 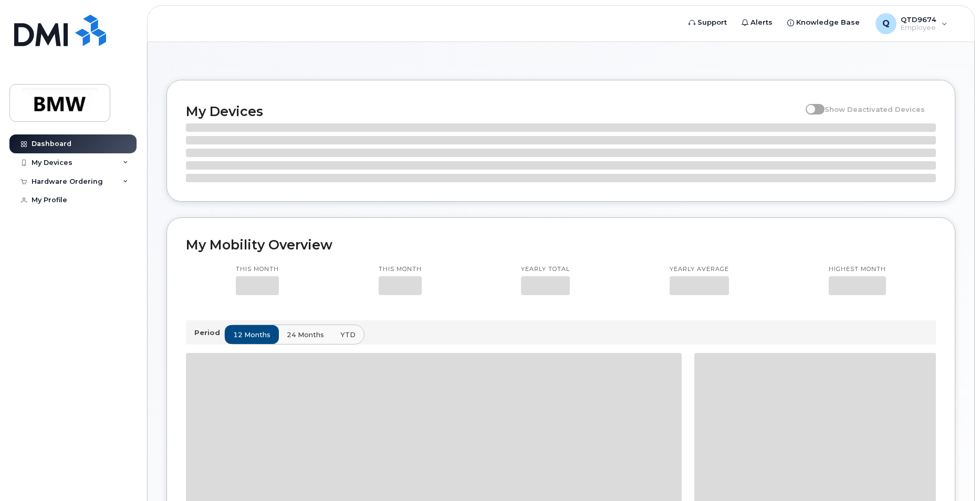 I want to click on h2: My Mobility Overview, so click(x=561, y=245).